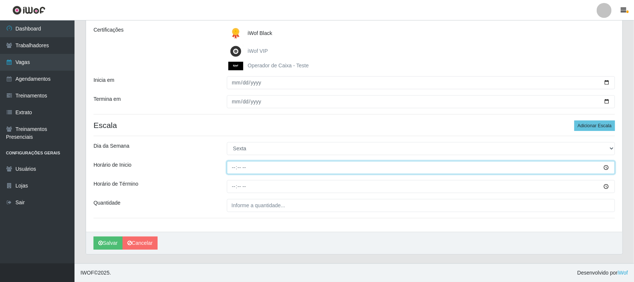 This screenshot has height=282, width=634. Describe the element at coordinates (111, 146) in the screenshot. I see `label: Dia da Semana` at that location.